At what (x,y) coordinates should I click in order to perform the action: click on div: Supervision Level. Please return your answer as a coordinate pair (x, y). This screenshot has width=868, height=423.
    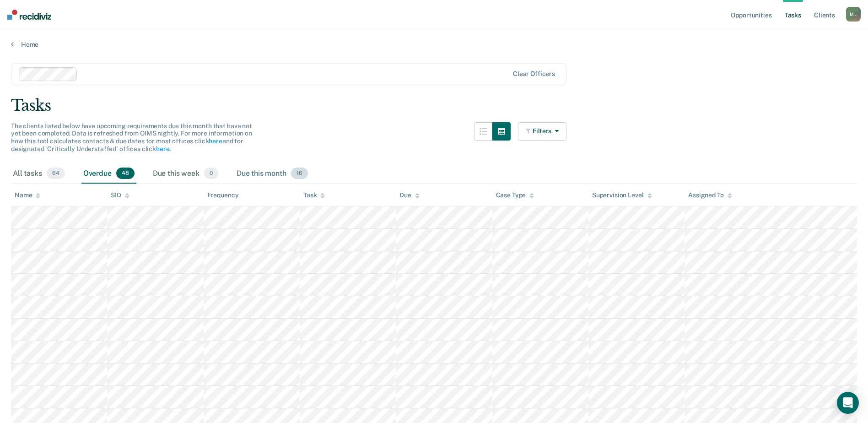
    Looking at the image, I should click on (622, 195).